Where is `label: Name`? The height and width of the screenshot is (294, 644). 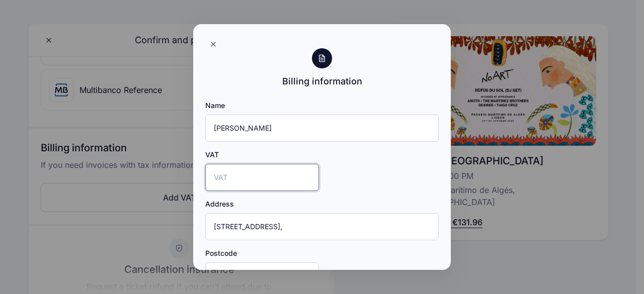
label: Name is located at coordinates (214, 106).